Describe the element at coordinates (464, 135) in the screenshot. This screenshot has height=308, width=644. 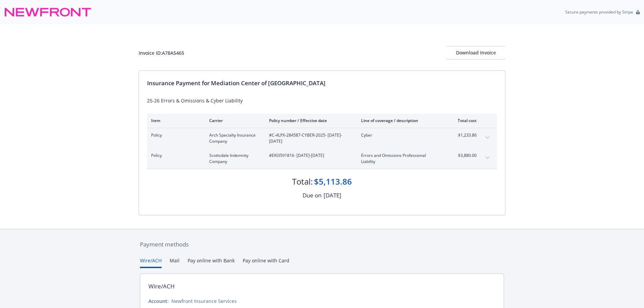
I see `span: $1,233.86` at that location.